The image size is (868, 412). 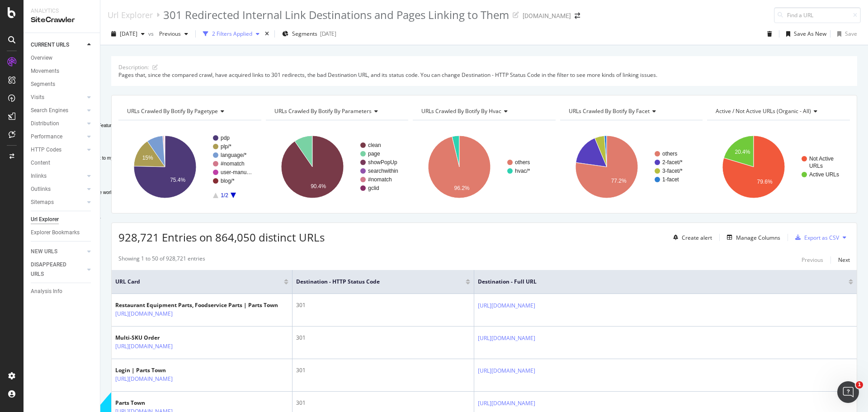 What do you see at coordinates (57, 202) in the screenshot?
I see `a: Sitemaps` at bounding box center [57, 202].